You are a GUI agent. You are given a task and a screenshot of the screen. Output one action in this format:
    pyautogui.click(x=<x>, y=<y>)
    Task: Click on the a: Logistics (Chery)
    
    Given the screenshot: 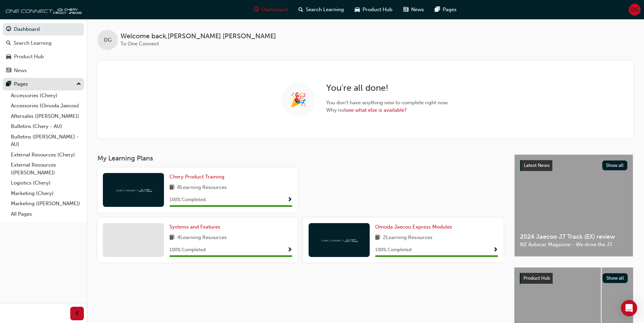 What is the action you would take?
    pyautogui.click(x=46, y=183)
    